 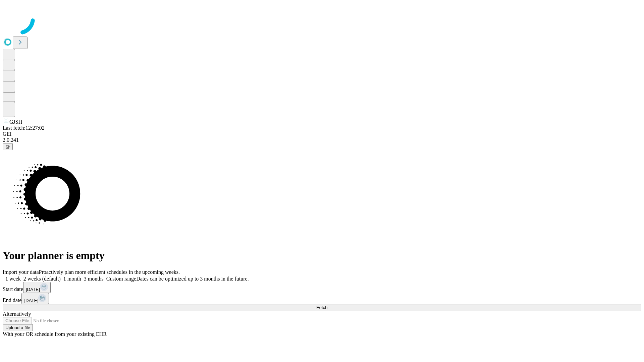 What do you see at coordinates (192, 279) in the screenshot?
I see `span: Dates can be optimized up to 3 months in the future.` at bounding box center [192, 279].